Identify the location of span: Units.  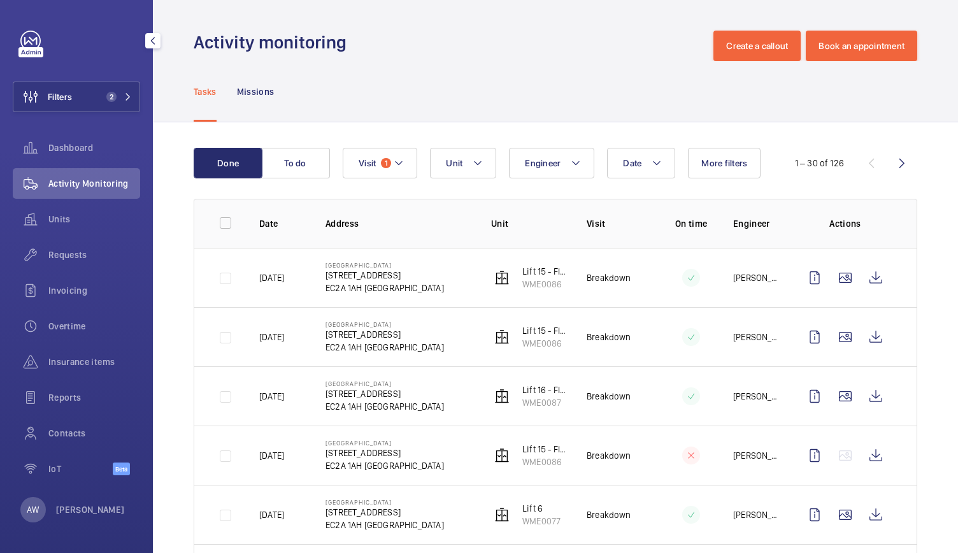
(94, 219).